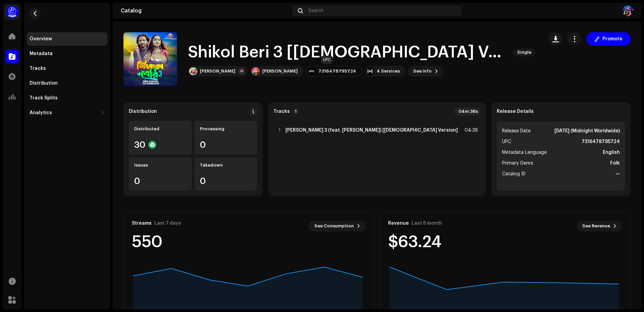 This screenshot has width=644, height=312. Describe the element at coordinates (615, 163) in the screenshot. I see `strong: Folk` at that location.